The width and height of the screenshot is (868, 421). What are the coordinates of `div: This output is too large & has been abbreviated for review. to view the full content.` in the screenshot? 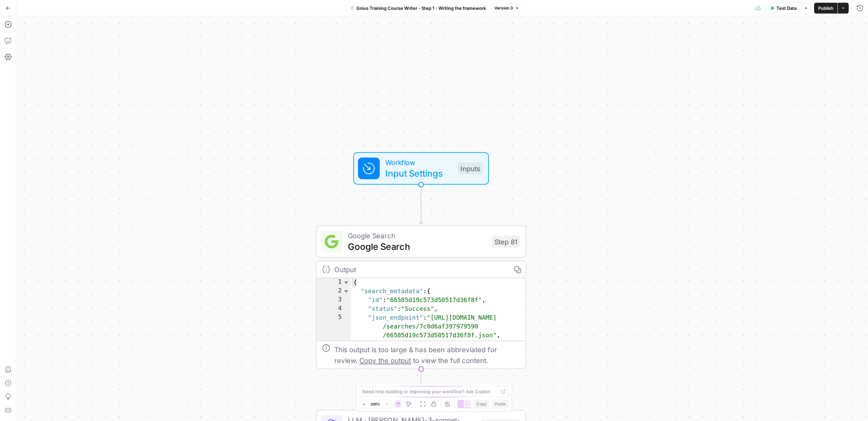 It's located at (427, 355).